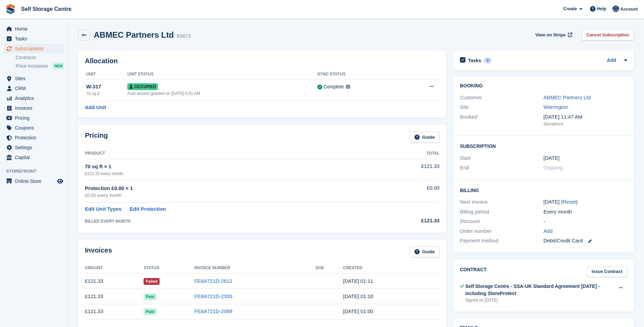 The width and height of the screenshot is (644, 327). Describe the element at coordinates (99, 252) in the screenshot. I see `h2: Invoices` at that location.